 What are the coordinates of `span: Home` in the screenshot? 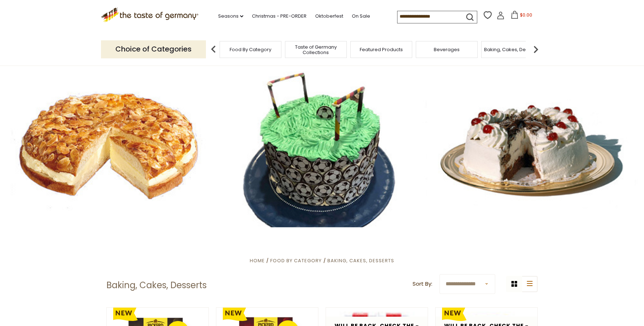 It's located at (257, 260).